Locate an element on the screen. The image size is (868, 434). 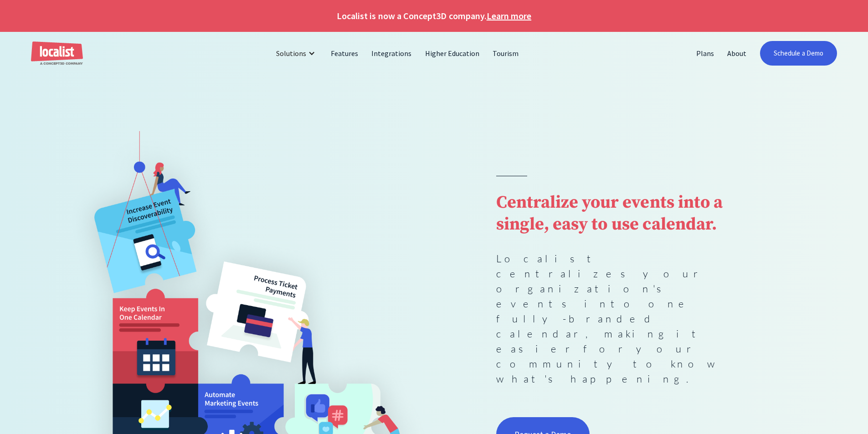
strong: Centralize your events into a single, easy to use calendar. is located at coordinates (609, 214).